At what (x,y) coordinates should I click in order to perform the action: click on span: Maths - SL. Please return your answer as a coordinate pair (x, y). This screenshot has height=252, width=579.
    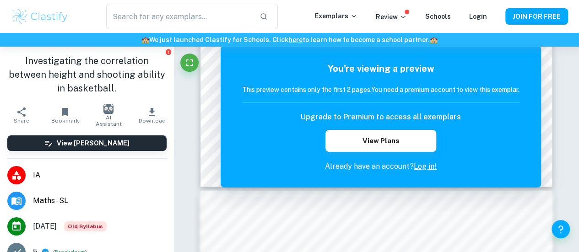
    Looking at the image, I should click on (100, 201).